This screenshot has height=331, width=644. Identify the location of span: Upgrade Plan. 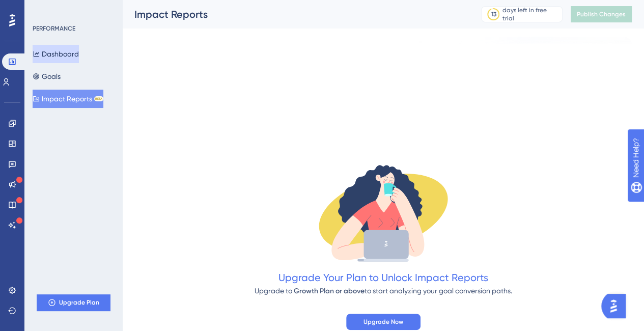
(79, 303).